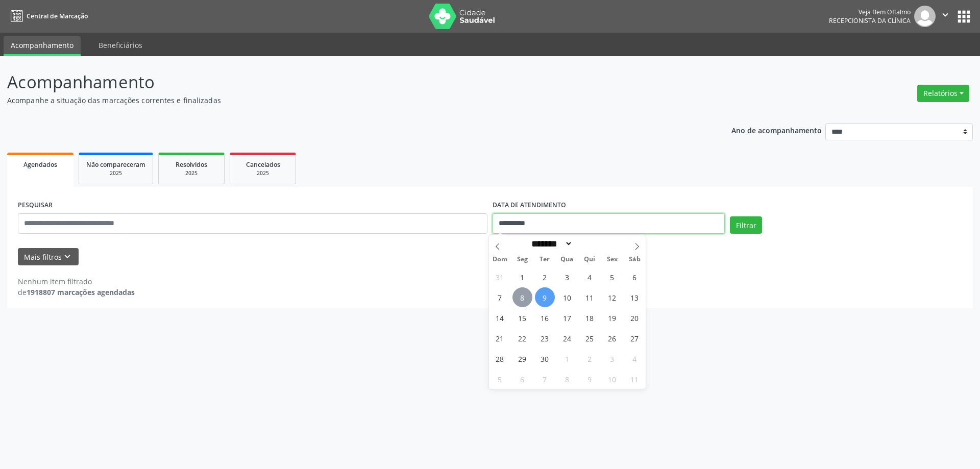 Image resolution: width=980 pixels, height=469 pixels. What do you see at coordinates (545, 359) in the screenshot?
I see `span: Setembro 30, 2025` at bounding box center [545, 359].